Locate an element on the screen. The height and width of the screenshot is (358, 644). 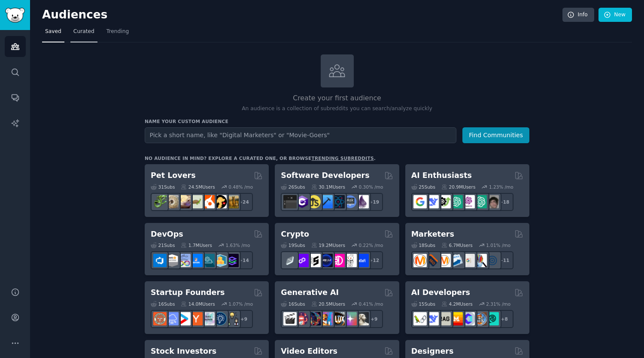
div: 20.9M Users is located at coordinates (458, 187).